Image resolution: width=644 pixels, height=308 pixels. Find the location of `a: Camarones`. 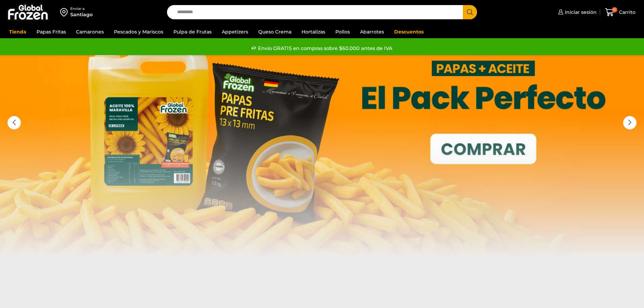

a: Camarones is located at coordinates (90, 32).